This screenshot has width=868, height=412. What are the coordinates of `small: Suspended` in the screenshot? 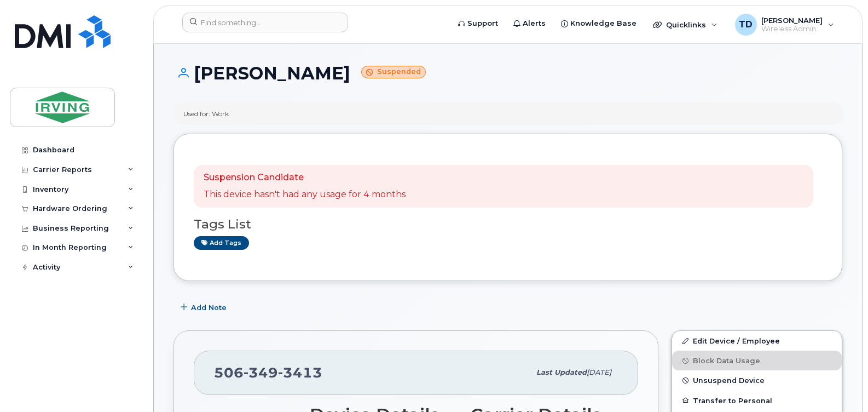 It's located at (394, 72).